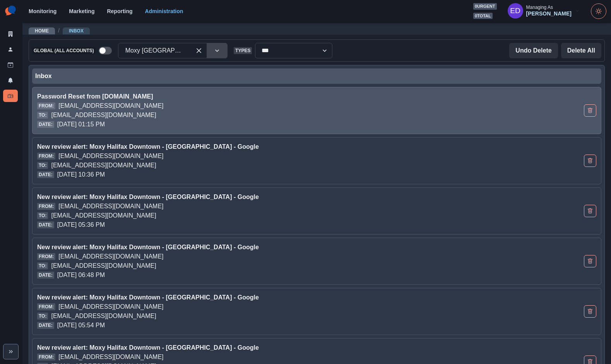 This screenshot has height=364, width=611. What do you see at coordinates (64, 50) in the screenshot?
I see `span: Global (All Accounts)` at bounding box center [64, 50].